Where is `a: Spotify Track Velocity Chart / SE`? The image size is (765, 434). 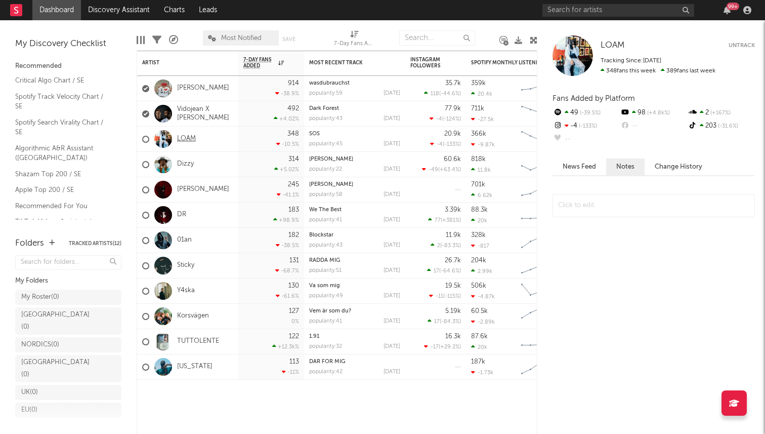
a: Spotify Track Velocity Chart / SE is located at coordinates (63, 101).